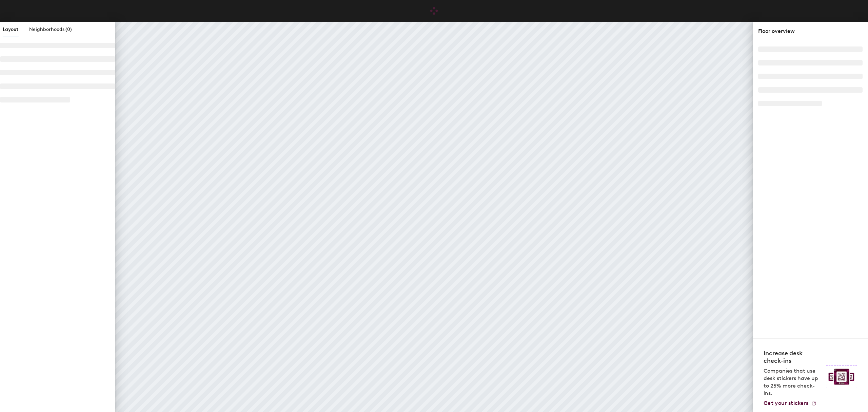 The width and height of the screenshot is (868, 412). I want to click on p: Companies that use desk stickers have up to 25% more check-ins., so click(793, 382).